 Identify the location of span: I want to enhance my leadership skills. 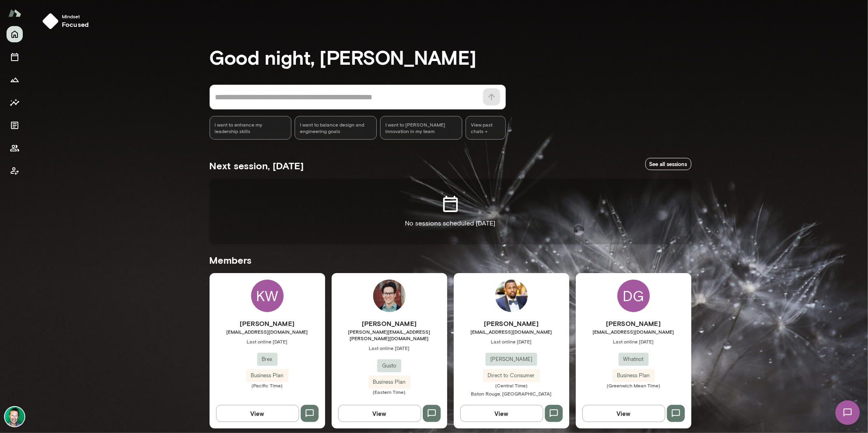
(251, 128).